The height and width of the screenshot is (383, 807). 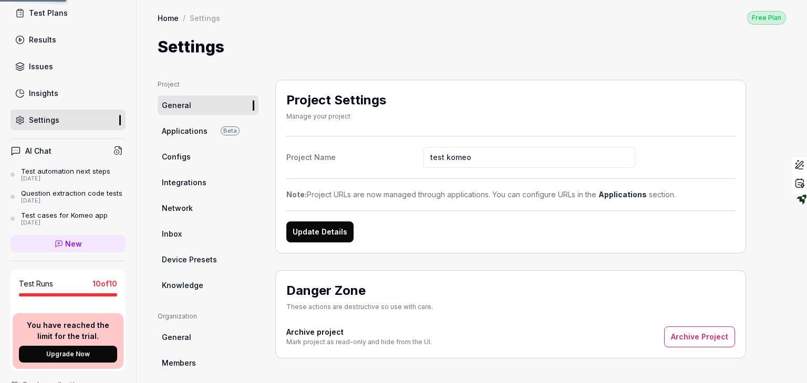 What do you see at coordinates (511, 194) in the screenshot?
I see `div: Project URLs are now managed through applications. You can configure URLs in the section.` at bounding box center [511, 194].